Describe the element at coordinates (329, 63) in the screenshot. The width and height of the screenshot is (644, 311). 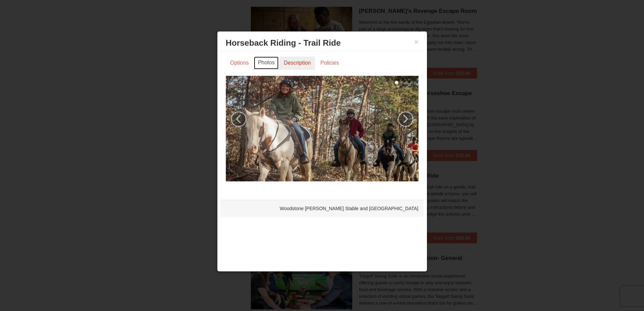
I see `a: Policies` at that location.